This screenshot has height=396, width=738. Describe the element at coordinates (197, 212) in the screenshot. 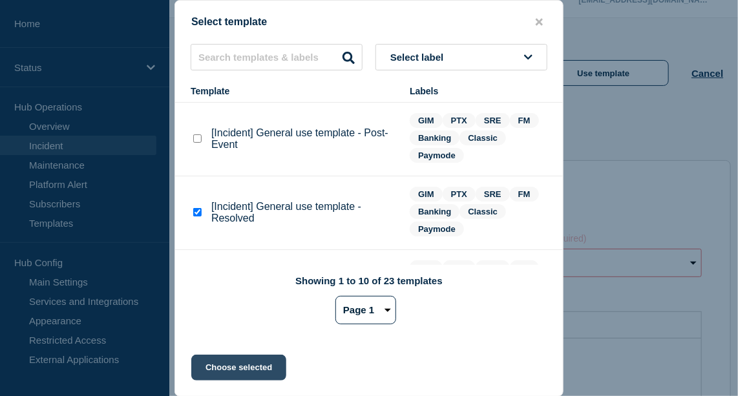

I see `input: [Incident] General use template - Resolved checkbox` at that location.